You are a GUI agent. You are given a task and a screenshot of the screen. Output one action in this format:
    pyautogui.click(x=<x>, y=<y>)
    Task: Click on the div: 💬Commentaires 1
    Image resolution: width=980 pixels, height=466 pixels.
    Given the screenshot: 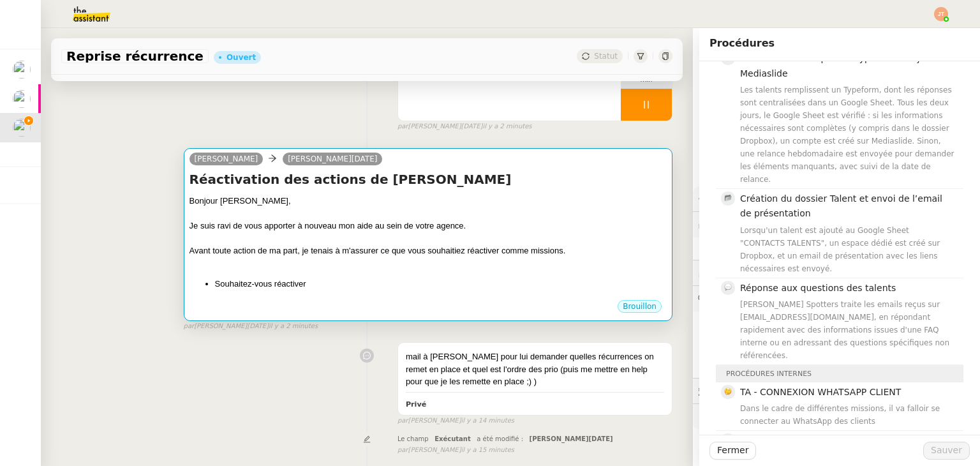 What is the action you would take?
    pyautogui.click(x=837, y=298)
    